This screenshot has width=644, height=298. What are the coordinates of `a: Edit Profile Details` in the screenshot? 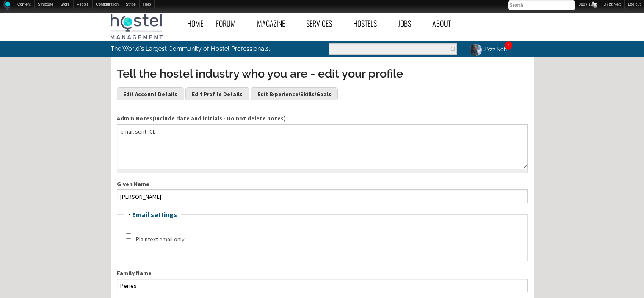 It's located at (217, 94).